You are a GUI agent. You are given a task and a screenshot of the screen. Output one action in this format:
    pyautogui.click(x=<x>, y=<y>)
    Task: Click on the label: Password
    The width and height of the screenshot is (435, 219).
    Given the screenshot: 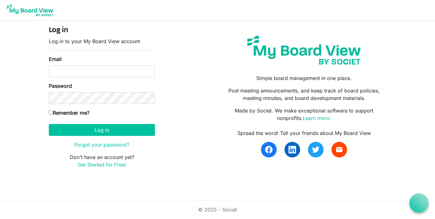 What is the action you would take?
    pyautogui.click(x=60, y=86)
    